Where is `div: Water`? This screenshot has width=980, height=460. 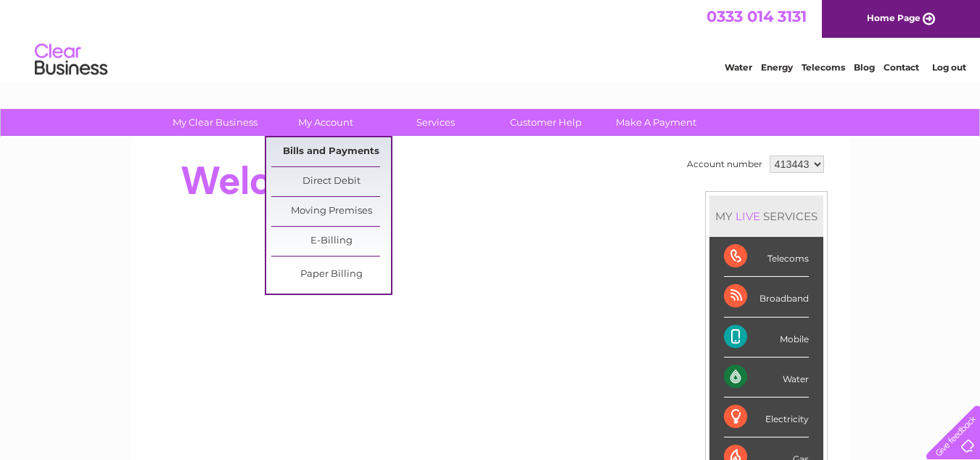 div: Water is located at coordinates (767, 377).